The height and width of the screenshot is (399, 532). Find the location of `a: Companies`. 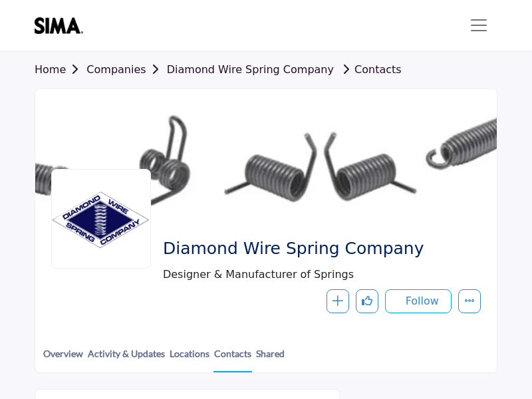

a: Companies is located at coordinates (126, 69).